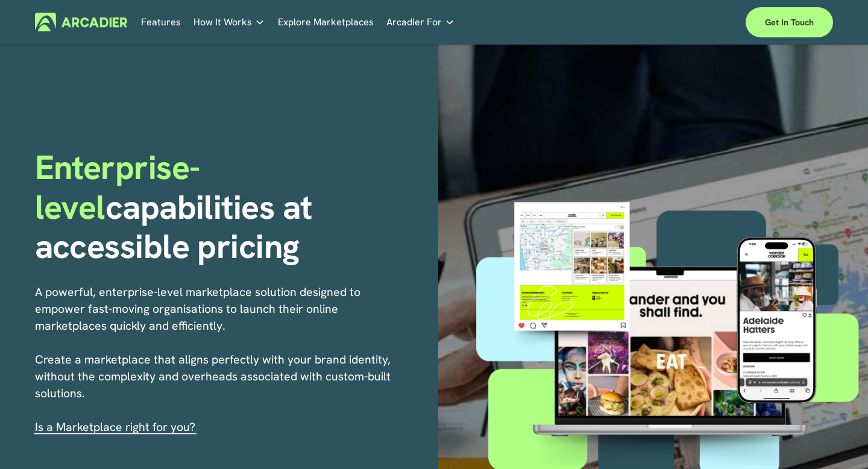  What do you see at coordinates (160, 22) in the screenshot?
I see `a: Features` at bounding box center [160, 22].